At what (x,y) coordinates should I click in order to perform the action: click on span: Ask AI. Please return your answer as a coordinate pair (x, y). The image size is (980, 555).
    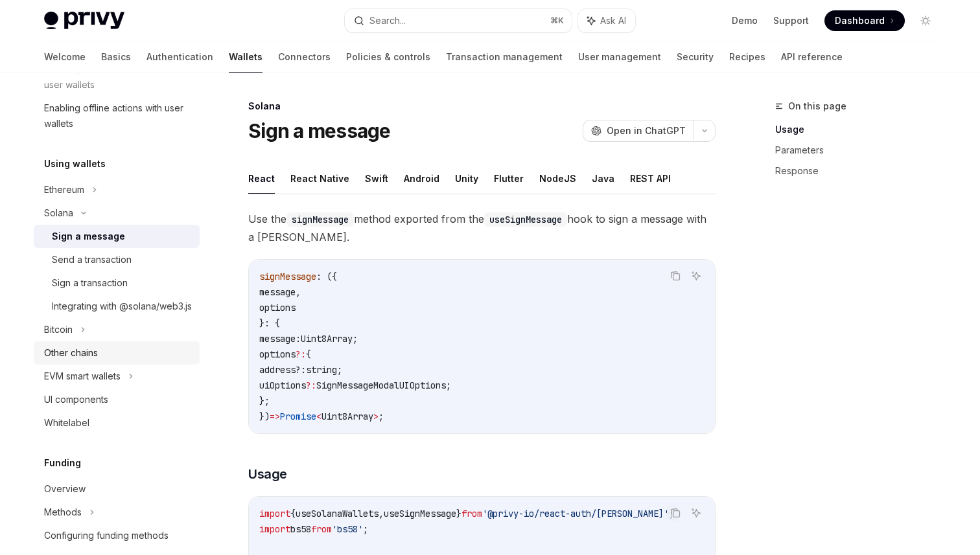
    Looking at the image, I should click on (613, 21).